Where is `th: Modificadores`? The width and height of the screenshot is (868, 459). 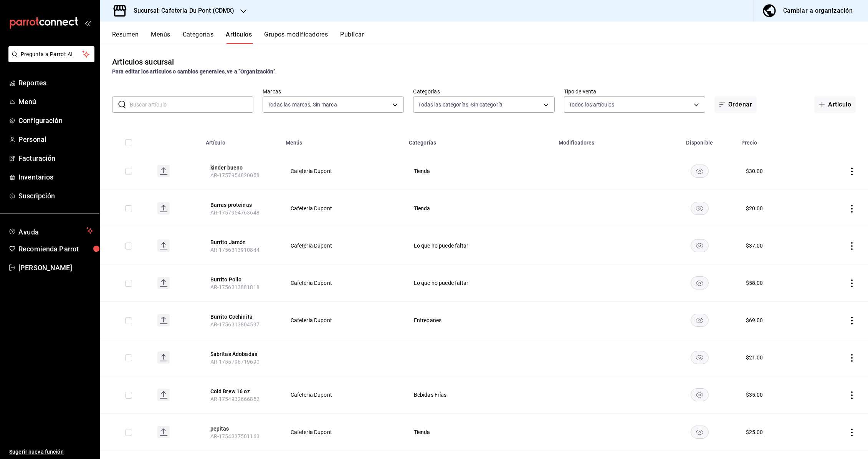 th: Modificadores is located at coordinates (608, 141).